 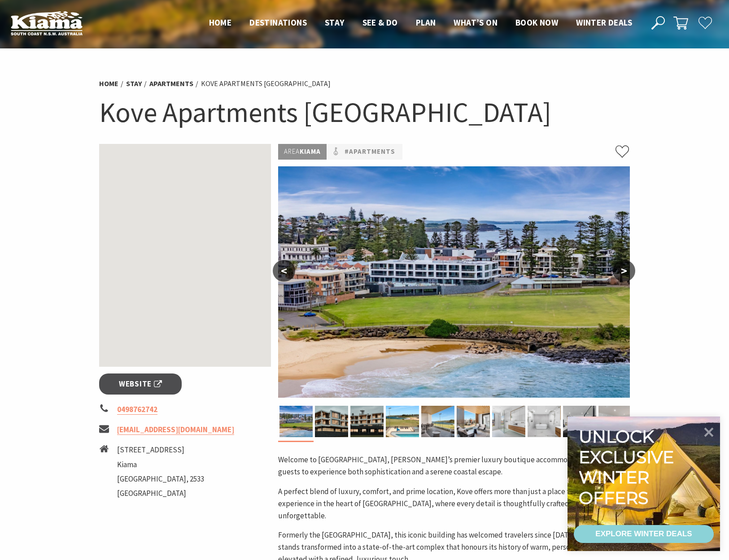 What do you see at coordinates (475, 22) in the screenshot?
I see `span: What’s On` at bounding box center [475, 22].